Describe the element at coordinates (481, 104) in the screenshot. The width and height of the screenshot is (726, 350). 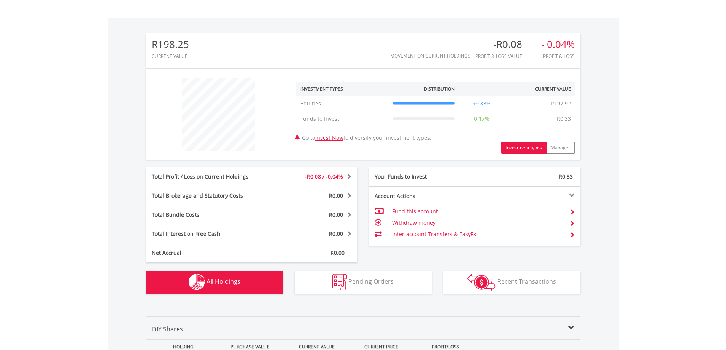
I see `td: 99.83%` at that location.